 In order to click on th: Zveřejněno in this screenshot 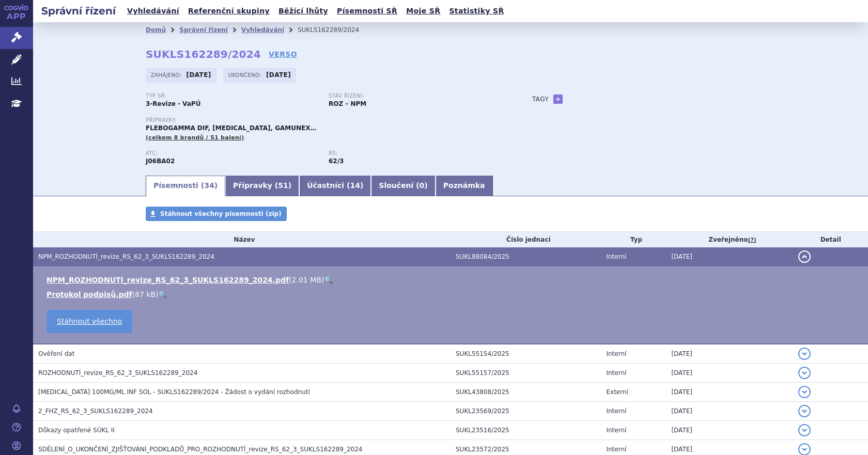, I will do `click(730, 240)`.